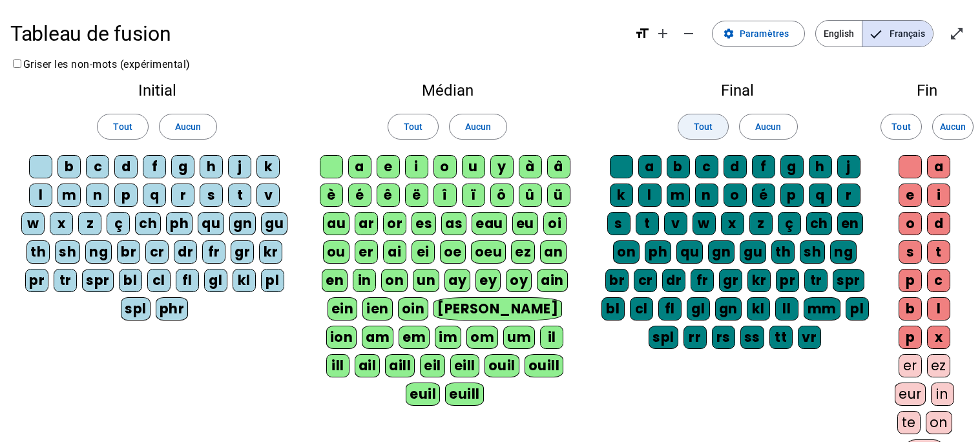  I want to click on div: il, so click(552, 337).